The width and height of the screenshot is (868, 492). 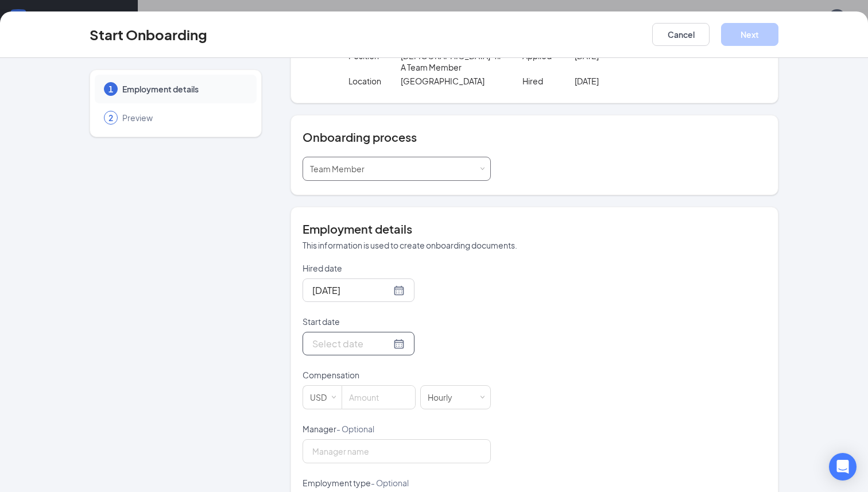 I want to click on input: Aug 25, 2025, so click(x=352, y=290).